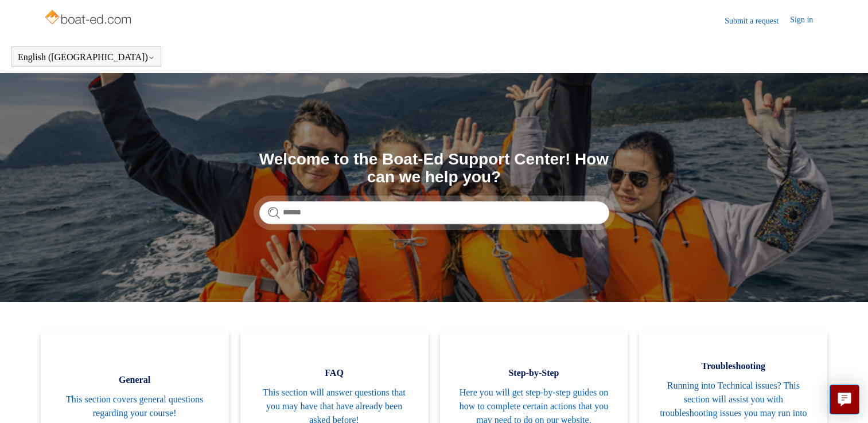 This screenshot has height=423, width=868. I want to click on span: FAQ, so click(335, 373).